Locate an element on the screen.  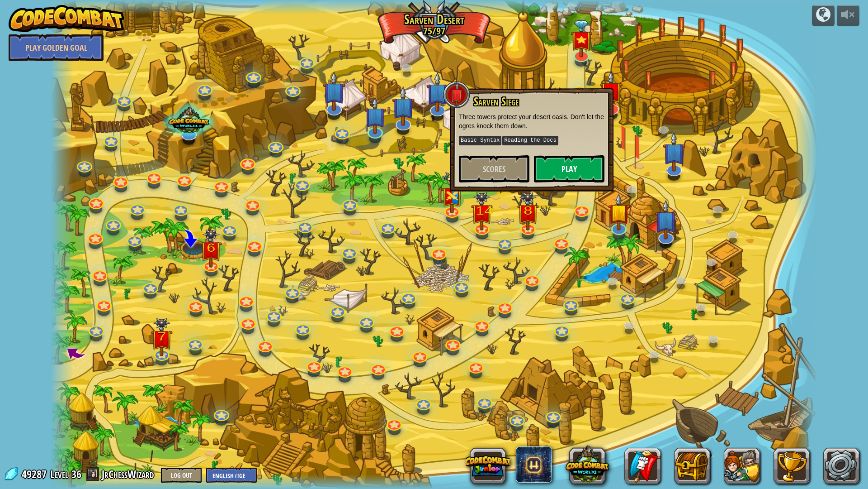
a: Play Golden Goal is located at coordinates (56, 47).